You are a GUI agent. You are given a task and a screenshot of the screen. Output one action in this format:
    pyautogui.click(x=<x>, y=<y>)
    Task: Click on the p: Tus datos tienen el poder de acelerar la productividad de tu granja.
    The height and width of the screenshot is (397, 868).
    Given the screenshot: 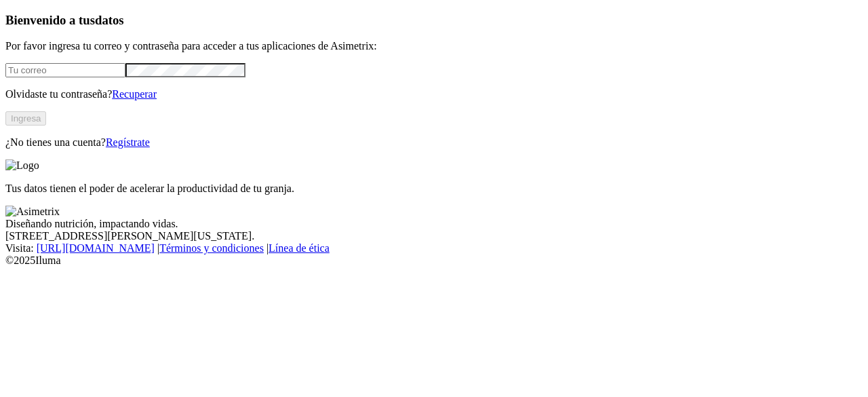 What is the action you would take?
    pyautogui.click(x=434, y=189)
    